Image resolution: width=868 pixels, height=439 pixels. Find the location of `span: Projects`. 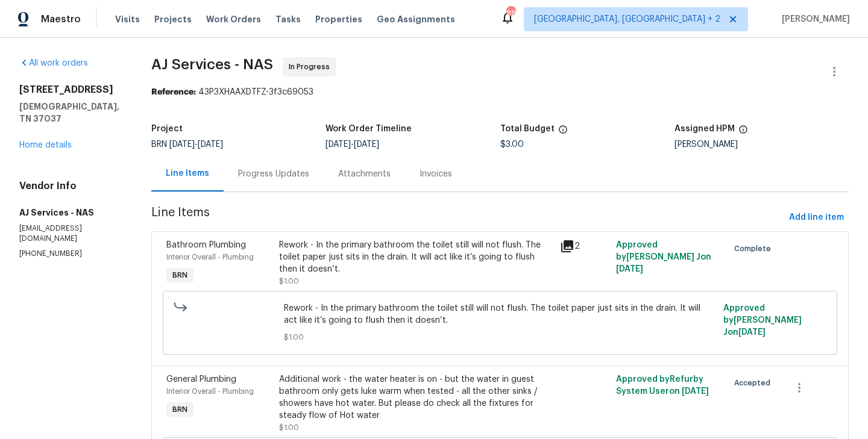

span: Projects is located at coordinates (173, 19).